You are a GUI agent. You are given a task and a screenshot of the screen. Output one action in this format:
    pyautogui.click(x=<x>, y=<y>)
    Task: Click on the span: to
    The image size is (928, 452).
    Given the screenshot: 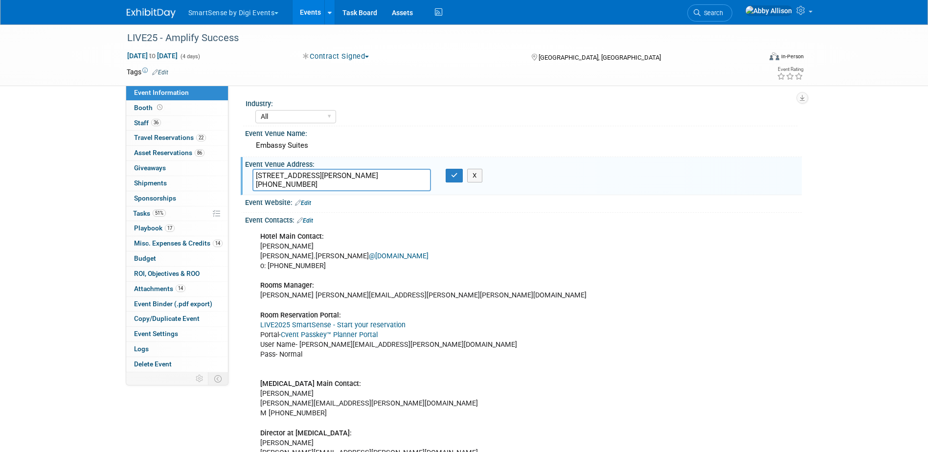 What is the action you would take?
    pyautogui.click(x=152, y=56)
    